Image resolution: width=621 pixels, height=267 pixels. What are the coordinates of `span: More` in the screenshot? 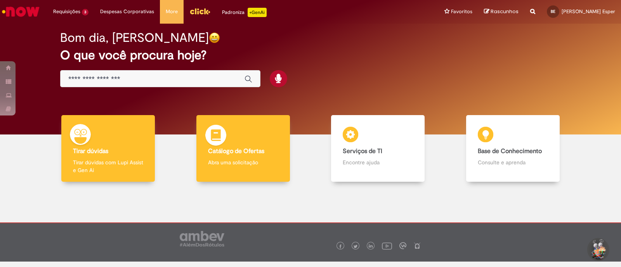 It's located at (172, 12).